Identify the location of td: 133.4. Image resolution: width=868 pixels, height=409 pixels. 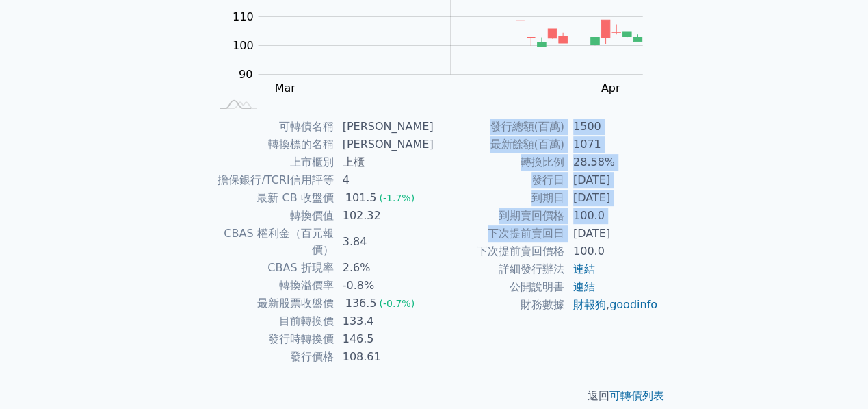
(384, 321).